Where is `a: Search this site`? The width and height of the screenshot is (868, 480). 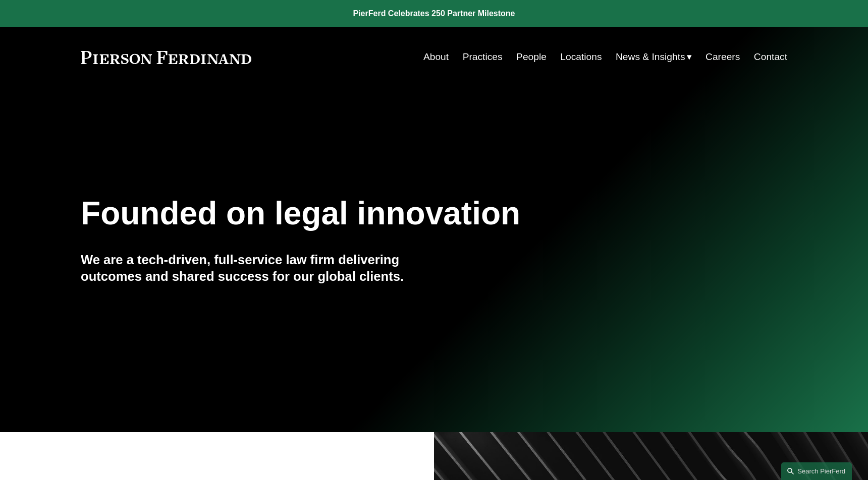
a: Search this site is located at coordinates (817, 471).